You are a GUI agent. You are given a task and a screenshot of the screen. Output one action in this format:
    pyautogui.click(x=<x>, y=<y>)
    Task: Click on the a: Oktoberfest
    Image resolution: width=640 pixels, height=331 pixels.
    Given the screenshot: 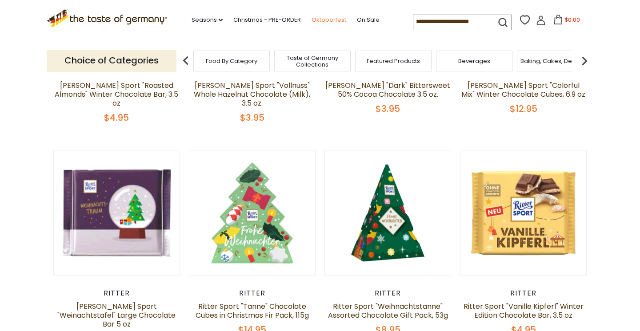 What is the action you would take?
    pyautogui.click(x=329, y=20)
    